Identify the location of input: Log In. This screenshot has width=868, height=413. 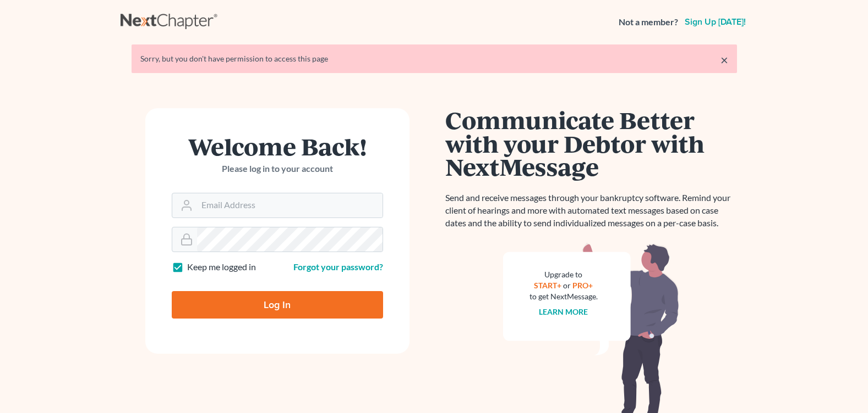
(277, 305).